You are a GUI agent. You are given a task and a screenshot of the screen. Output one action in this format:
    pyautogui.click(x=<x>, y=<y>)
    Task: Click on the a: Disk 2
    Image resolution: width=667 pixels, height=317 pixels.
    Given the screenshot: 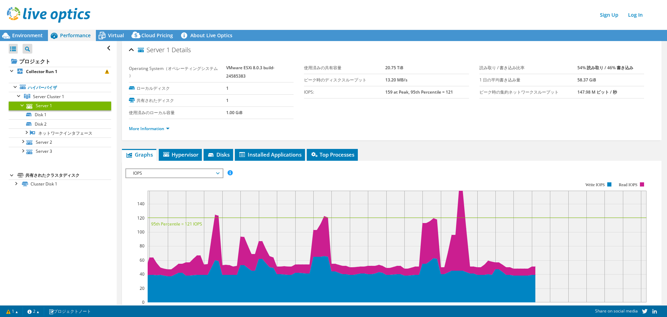 What is the action you would take?
    pyautogui.click(x=60, y=124)
    